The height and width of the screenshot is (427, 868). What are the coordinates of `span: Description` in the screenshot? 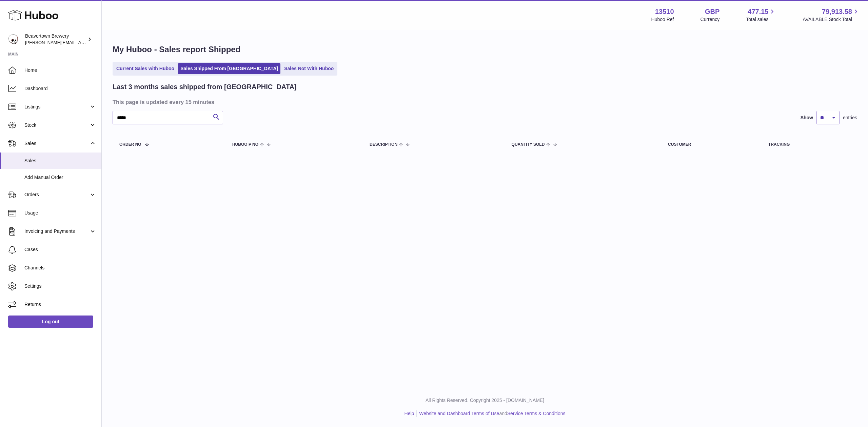 It's located at (384, 144).